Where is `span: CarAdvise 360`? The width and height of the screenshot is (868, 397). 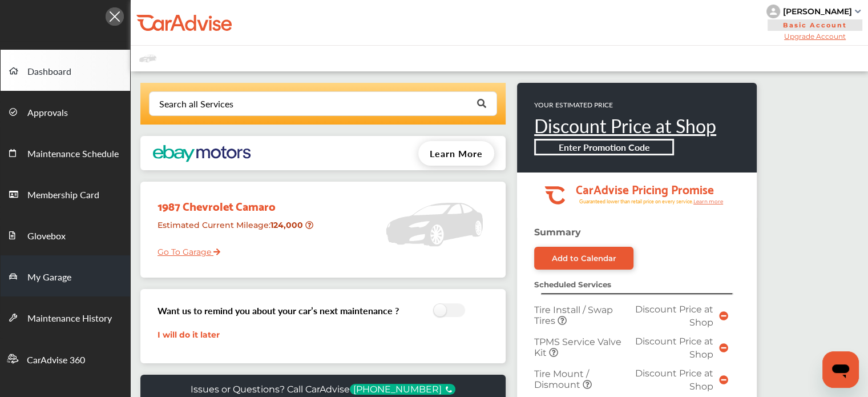
span: CarAdvise 360 is located at coordinates (56, 360).